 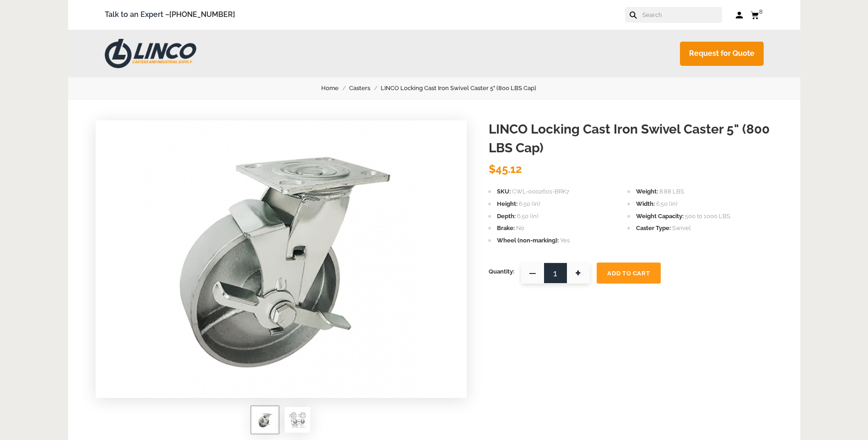 I want to click on span: Swivel, so click(x=681, y=228).